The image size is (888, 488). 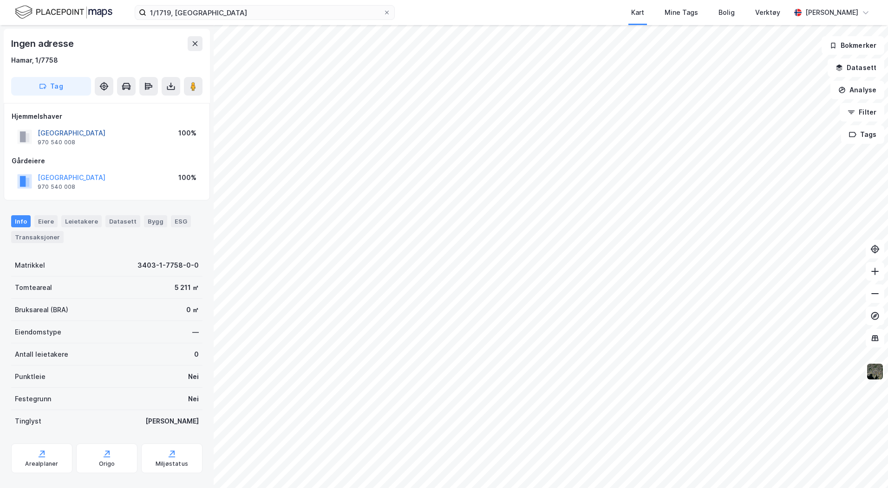 I want to click on div: Info, so click(x=21, y=221).